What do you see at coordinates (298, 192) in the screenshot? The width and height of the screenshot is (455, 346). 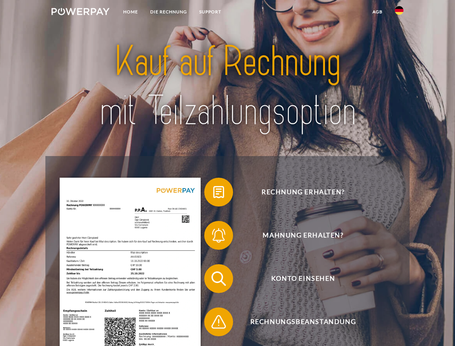 I see `a: Rechnung erhalten?` at bounding box center [298, 192].